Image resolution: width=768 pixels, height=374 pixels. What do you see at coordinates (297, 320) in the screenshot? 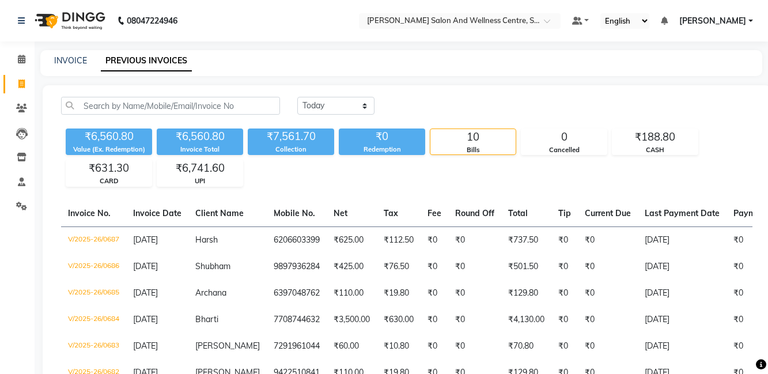
I see `td: 7708744632` at bounding box center [297, 320].